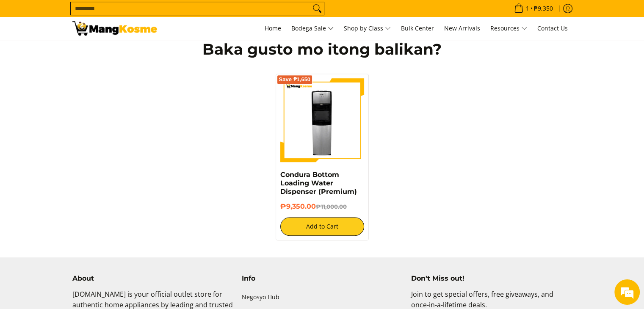 The image size is (644, 309). I want to click on a: New Arrivals, so click(462, 29).